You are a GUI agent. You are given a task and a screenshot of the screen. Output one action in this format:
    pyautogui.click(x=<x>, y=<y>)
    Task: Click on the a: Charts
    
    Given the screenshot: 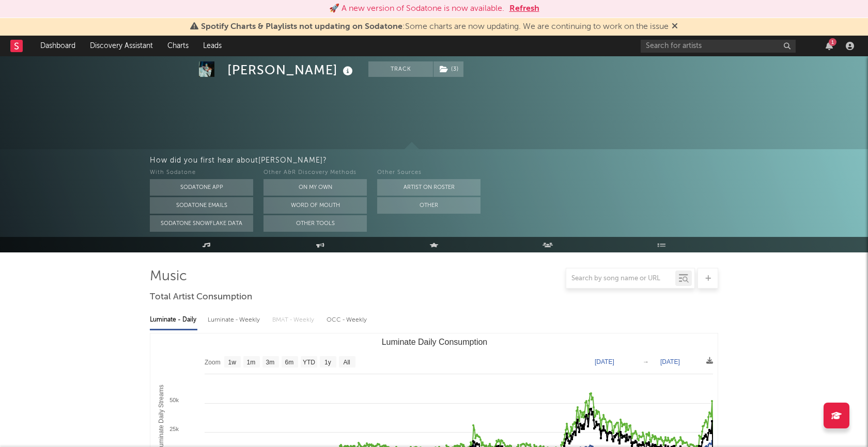 What is the action you would take?
    pyautogui.click(x=177, y=46)
    